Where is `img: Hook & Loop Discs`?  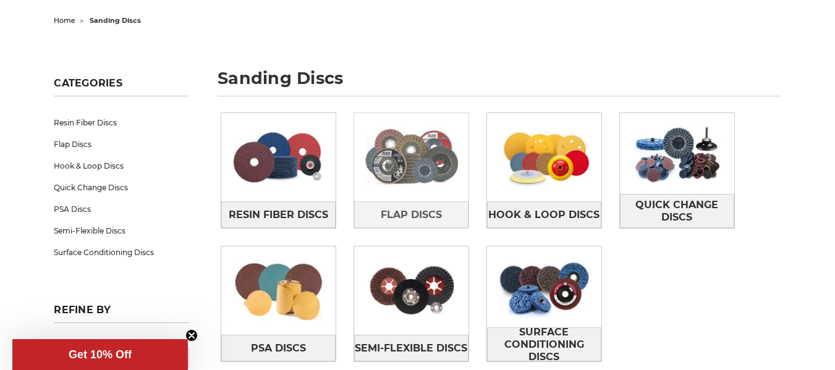
img: Hook & Loop Discs is located at coordinates (544, 157).